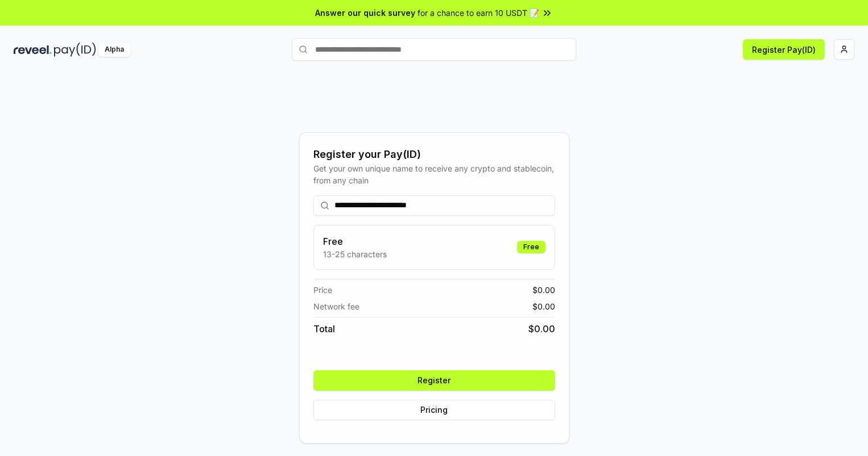  What do you see at coordinates (479, 13) in the screenshot?
I see `span: for a chance to earn 10 USDT 📝` at bounding box center [479, 13].